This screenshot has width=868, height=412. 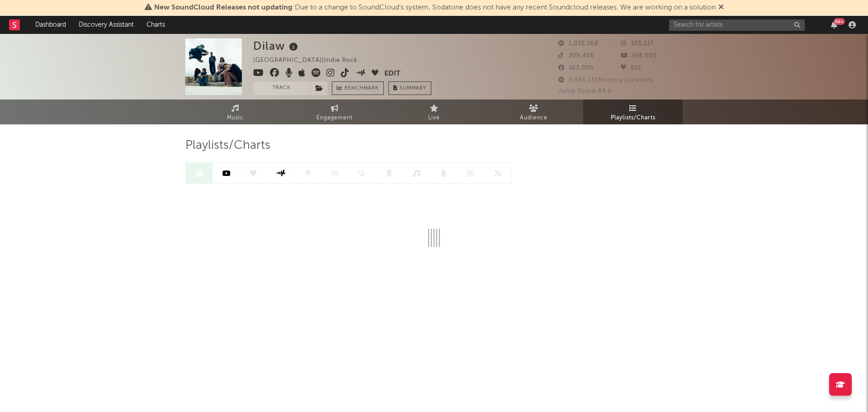 What do you see at coordinates (413, 88) in the screenshot?
I see `span: Summary` at bounding box center [413, 88].